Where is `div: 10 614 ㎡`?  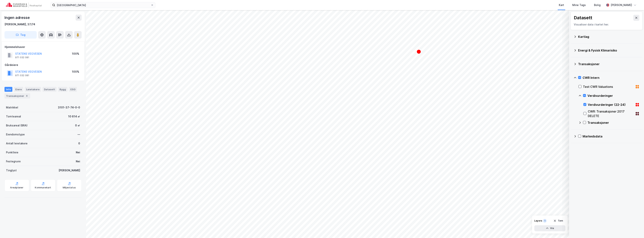
div: 10 614 ㎡ is located at coordinates (74, 117).